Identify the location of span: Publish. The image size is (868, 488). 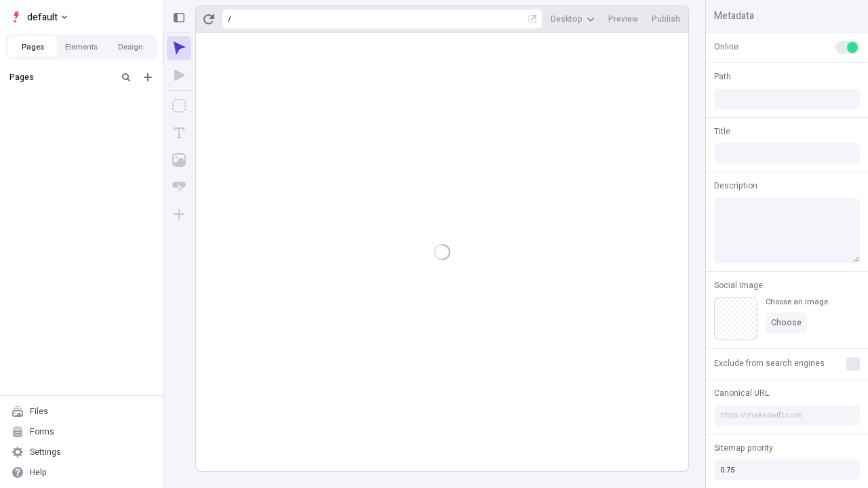
(666, 19).